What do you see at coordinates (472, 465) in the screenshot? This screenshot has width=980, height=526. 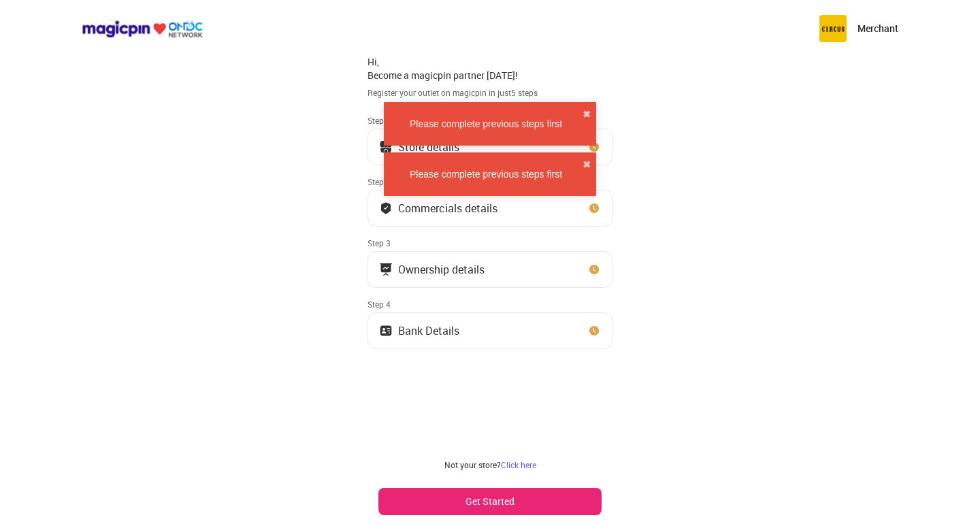 I see `span: Not your store?` at bounding box center [472, 465].